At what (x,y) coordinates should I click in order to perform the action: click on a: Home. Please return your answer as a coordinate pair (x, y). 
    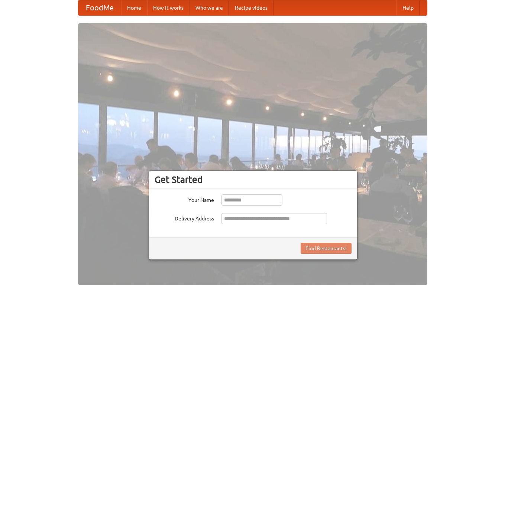
    Looking at the image, I should click on (134, 8).